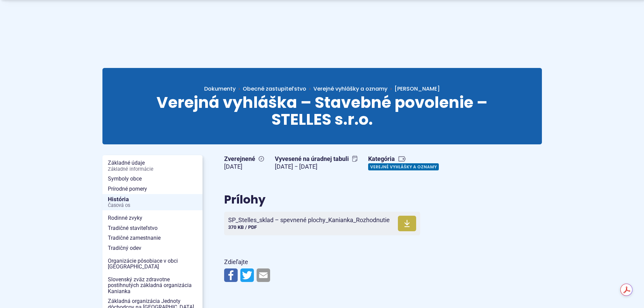 Image resolution: width=644 pixels, height=308 pixels. What do you see at coordinates (316, 159) in the screenshot?
I see `span: Vyvesené na úradnej tabuli` at bounding box center [316, 159].